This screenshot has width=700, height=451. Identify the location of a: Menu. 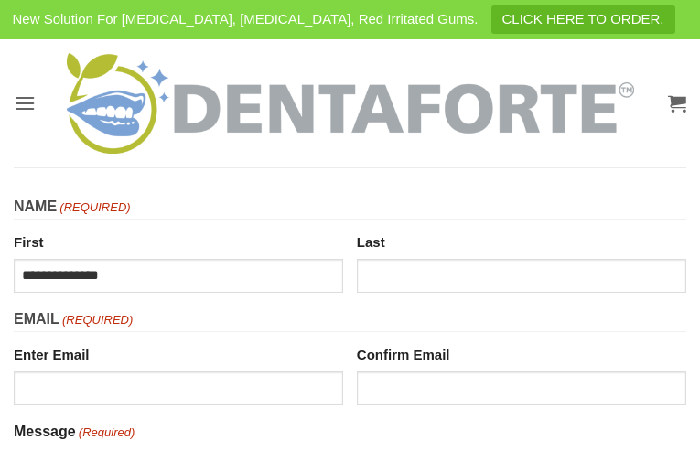
(25, 102).